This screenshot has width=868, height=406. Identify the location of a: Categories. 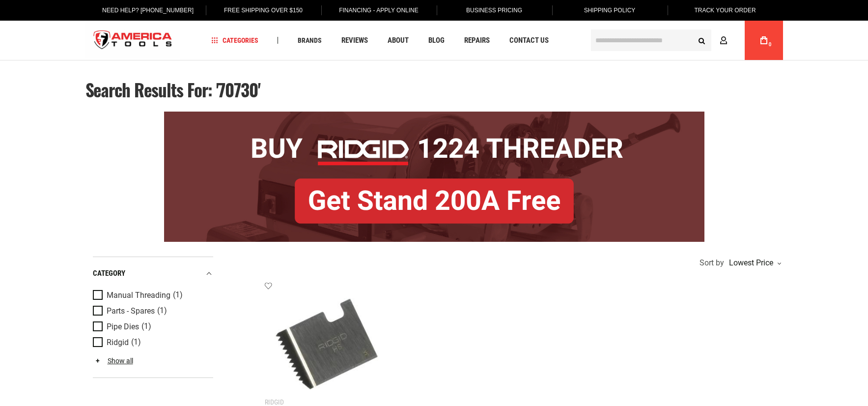
(235, 40).